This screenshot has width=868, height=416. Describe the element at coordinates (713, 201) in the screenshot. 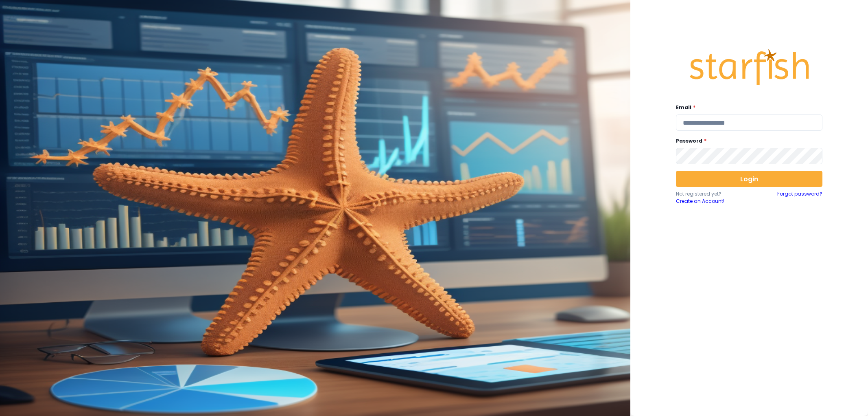

I see `a: Create an Account!` at that location.